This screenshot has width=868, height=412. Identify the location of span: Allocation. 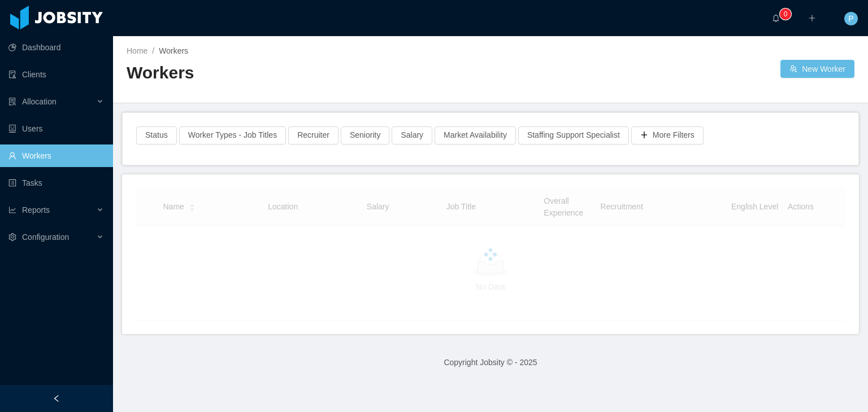
(39, 102).